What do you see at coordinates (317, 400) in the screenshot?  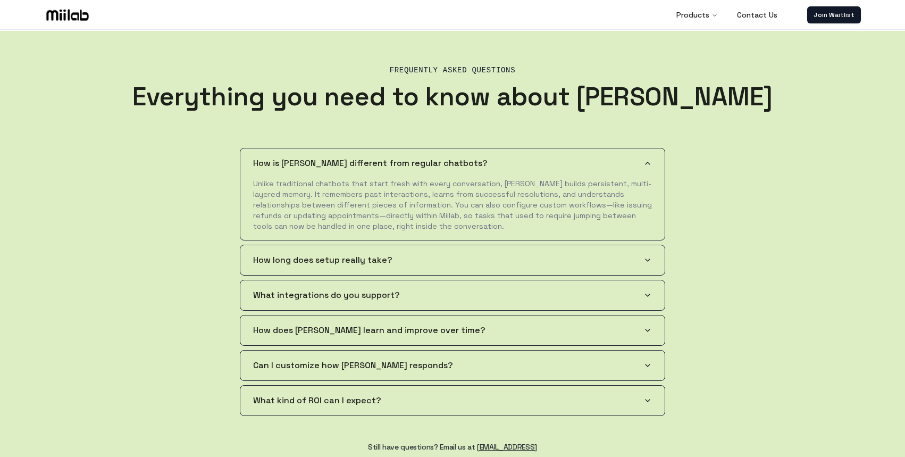 I see `span: What kind of ROI can I expect?` at bounding box center [317, 400].